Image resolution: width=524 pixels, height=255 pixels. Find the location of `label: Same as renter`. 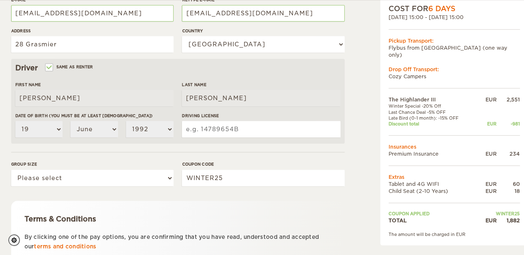

label: Same as renter is located at coordinates (70, 67).